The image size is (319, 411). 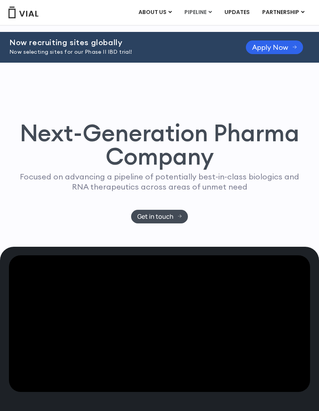 I want to click on img: Vial Logo, so click(x=23, y=12).